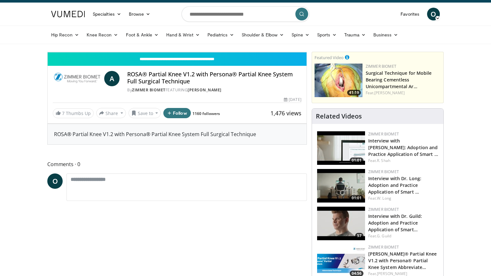  Describe the element at coordinates (77, 79) in the screenshot. I see `img: Zimmer Biomet` at that location.